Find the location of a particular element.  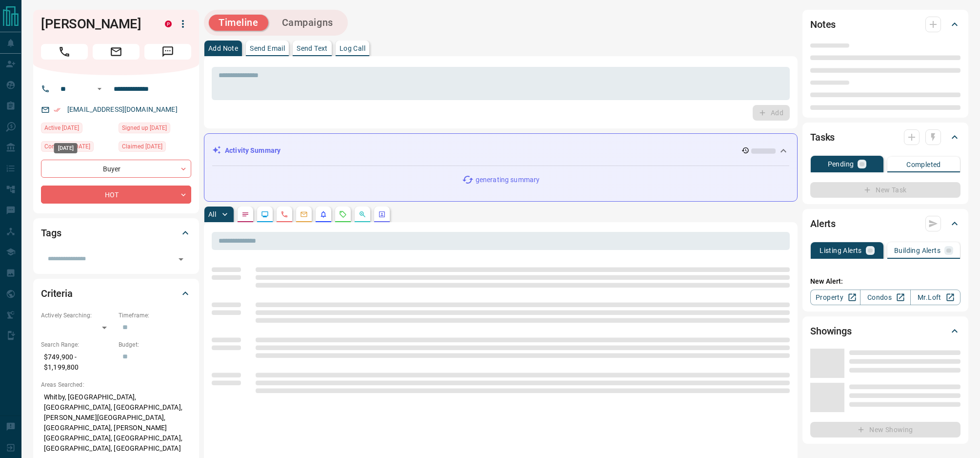

p: Send Email is located at coordinates (267, 48).